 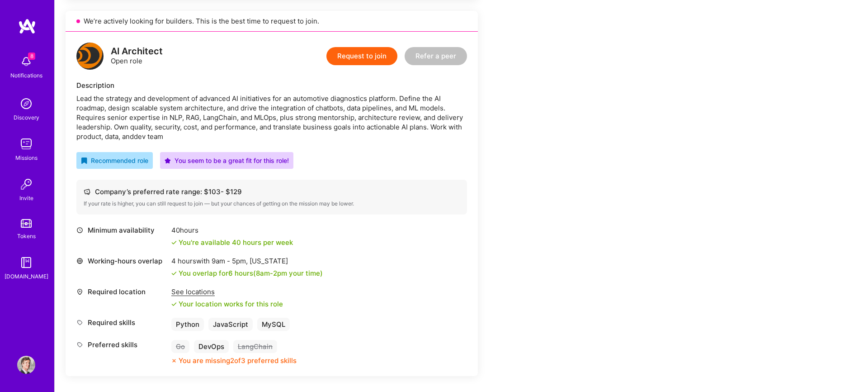 I want to click on div: Your location works for this role, so click(x=227, y=303).